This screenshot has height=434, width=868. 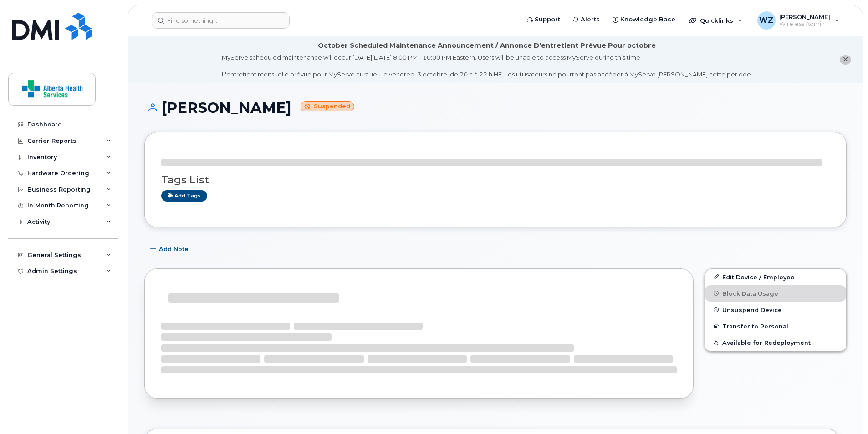 I want to click on span: Add Note, so click(x=174, y=249).